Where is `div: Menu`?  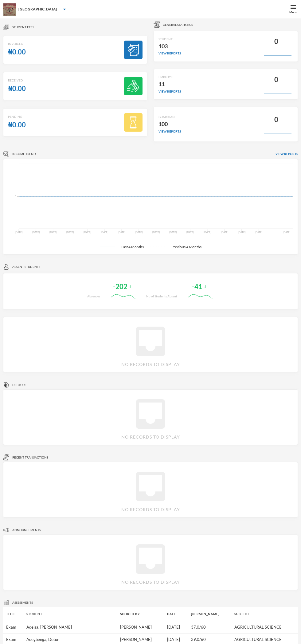
div: Menu is located at coordinates (294, 12).